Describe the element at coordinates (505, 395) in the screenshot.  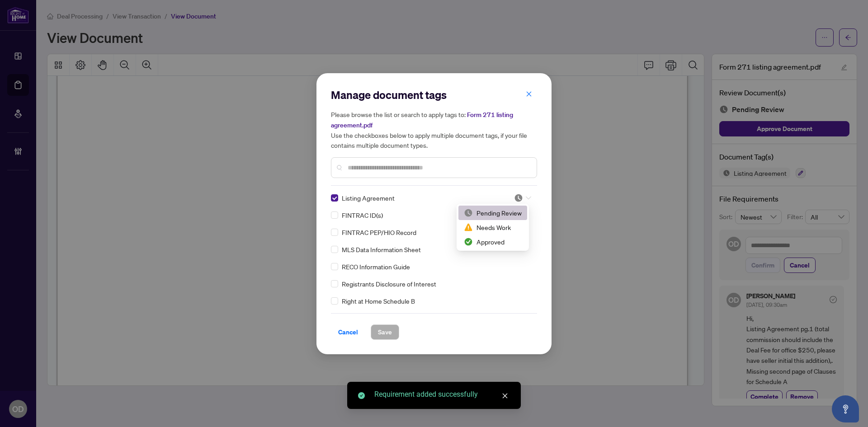
I see `a: Close` at that location.